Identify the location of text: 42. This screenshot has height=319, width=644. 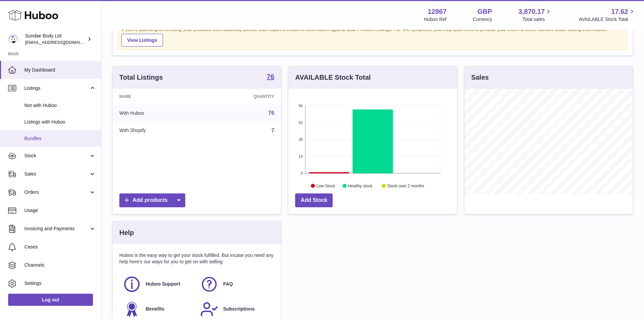
(301, 122).